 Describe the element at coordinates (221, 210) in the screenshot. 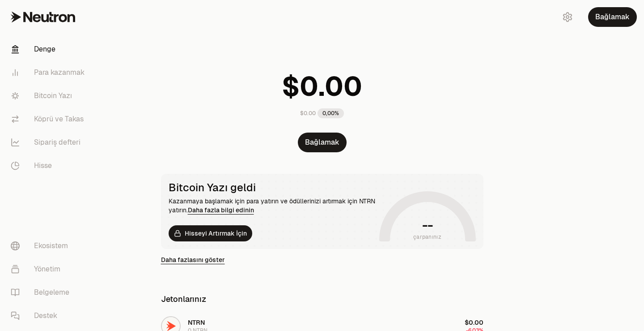

I see `a: Daha fazla bilgi edinin` at that location.